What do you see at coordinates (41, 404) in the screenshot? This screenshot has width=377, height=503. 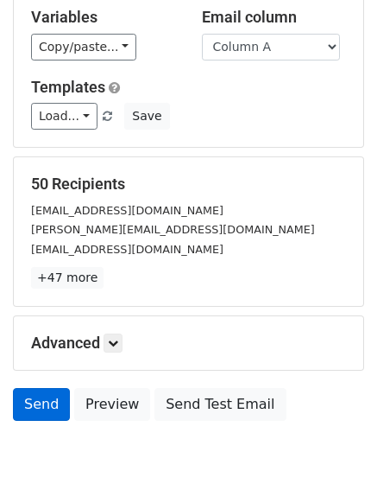 I see `a: Send` at bounding box center [41, 404].